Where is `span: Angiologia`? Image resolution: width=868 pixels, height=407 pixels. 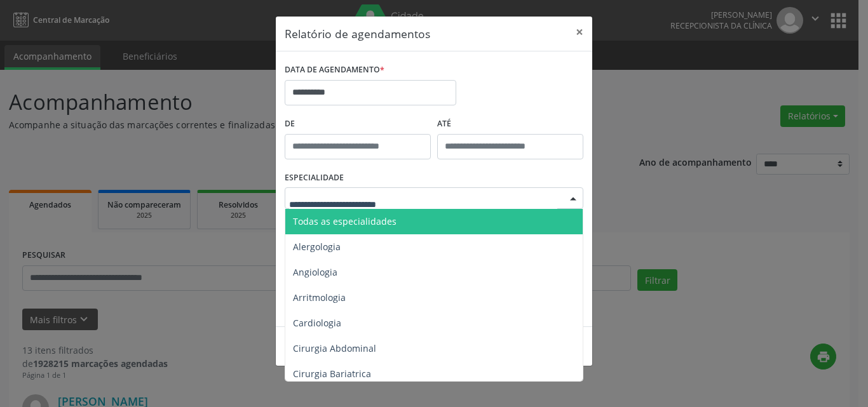 span: Angiologia is located at coordinates (315, 272).